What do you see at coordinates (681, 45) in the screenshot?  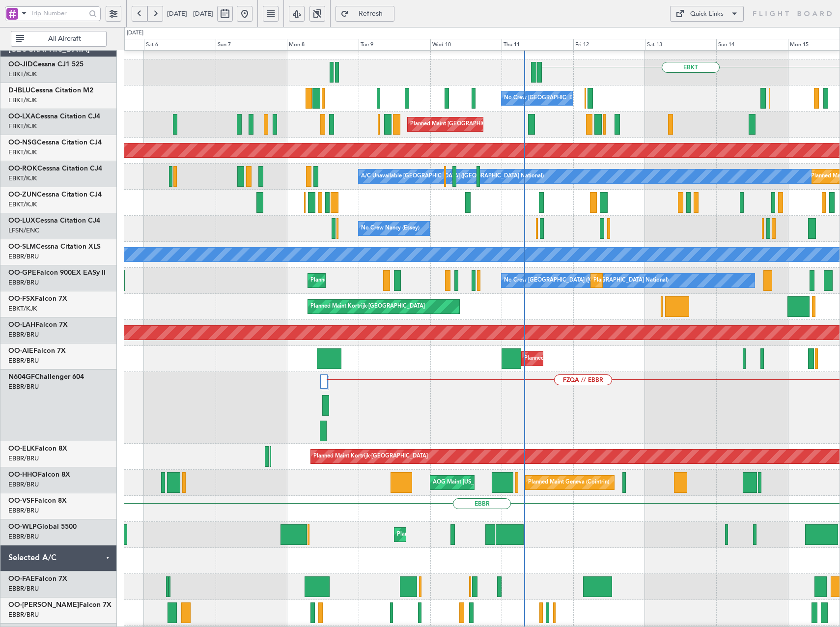 I see `div: Sat 13` at bounding box center [681, 45].